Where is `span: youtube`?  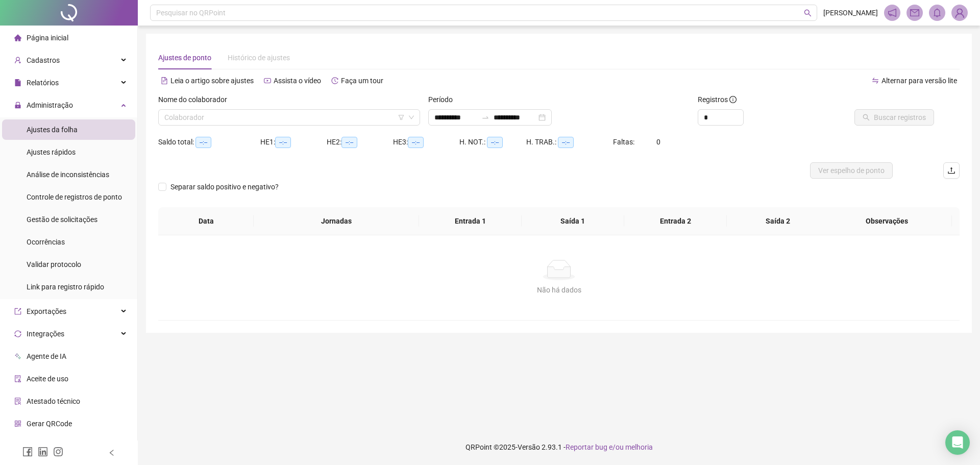
span: youtube is located at coordinates (267, 81).